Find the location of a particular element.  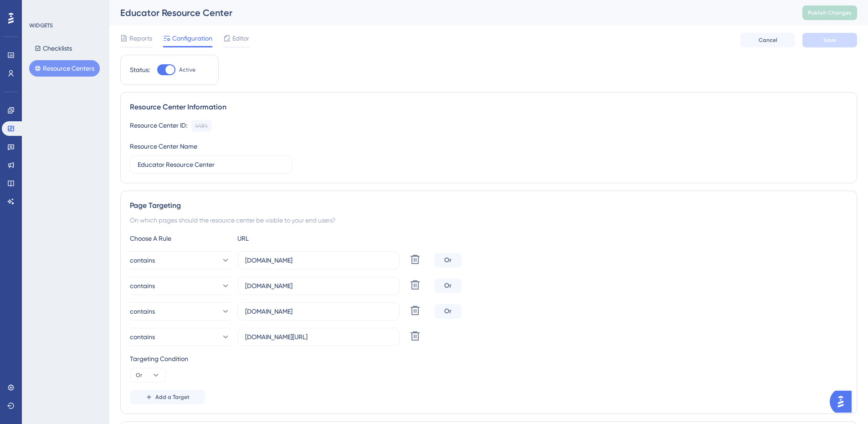

button: Checklists is located at coordinates (53, 49).